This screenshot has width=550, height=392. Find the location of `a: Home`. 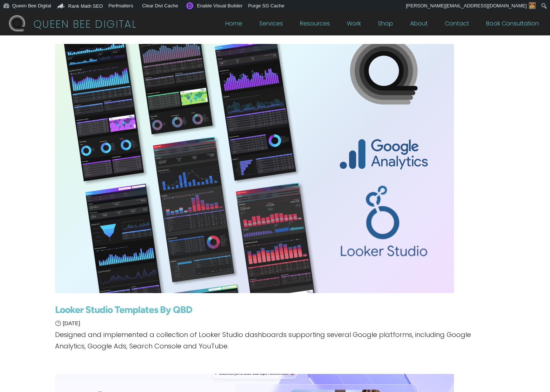

a: Home is located at coordinates (234, 25).